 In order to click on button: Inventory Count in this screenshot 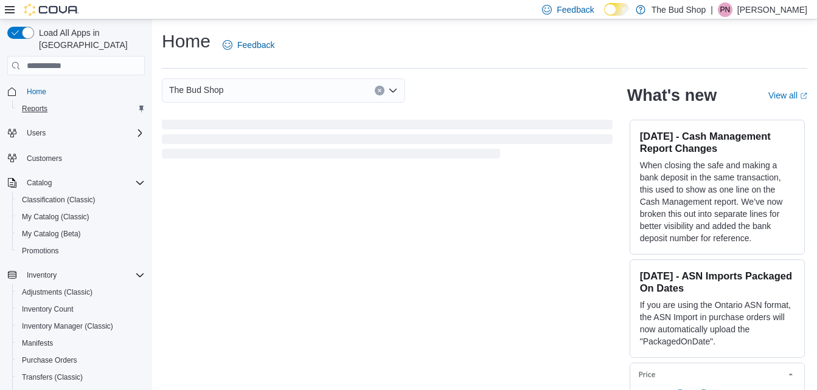, I will do `click(81, 310)`.